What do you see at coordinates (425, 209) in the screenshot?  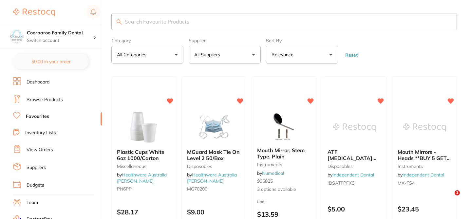 I see `p: $23.45` at bounding box center [425, 209].